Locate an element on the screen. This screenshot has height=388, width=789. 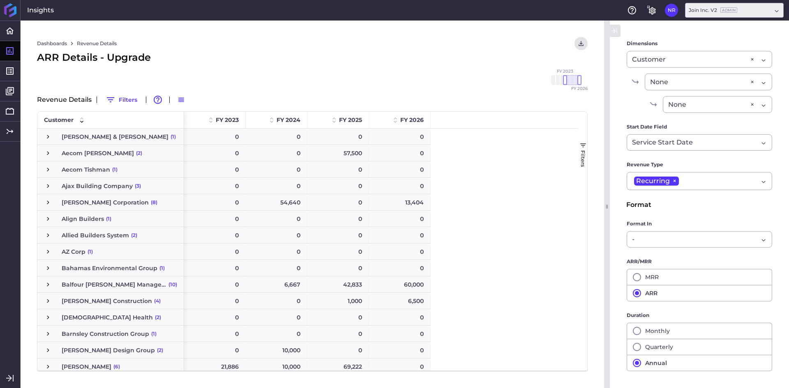
span: Allied Builders System is located at coordinates (95, 236).